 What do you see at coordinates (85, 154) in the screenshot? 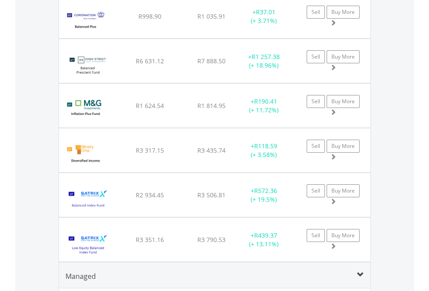
I see `img: UT.ZA.IDICH.png` at bounding box center [85, 154].